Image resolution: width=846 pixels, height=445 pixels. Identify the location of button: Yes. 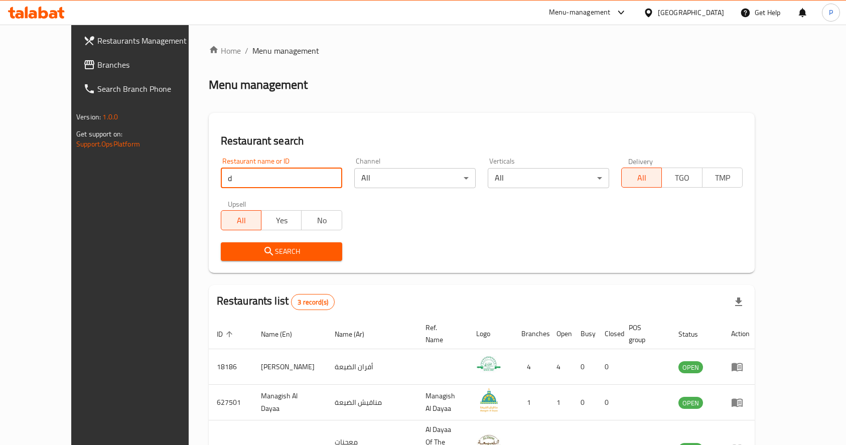
(281, 220).